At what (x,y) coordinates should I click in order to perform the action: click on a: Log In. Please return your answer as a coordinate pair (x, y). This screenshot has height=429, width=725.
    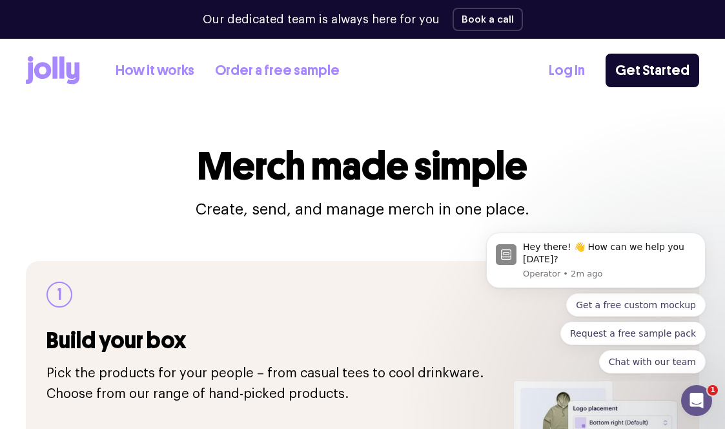
    Looking at the image, I should click on (567, 70).